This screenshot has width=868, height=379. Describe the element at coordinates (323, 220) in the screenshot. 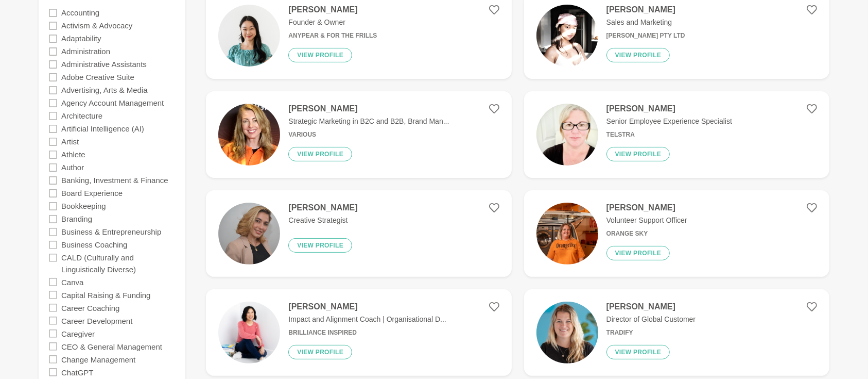

I see `p: Creative Strategist` at that location.